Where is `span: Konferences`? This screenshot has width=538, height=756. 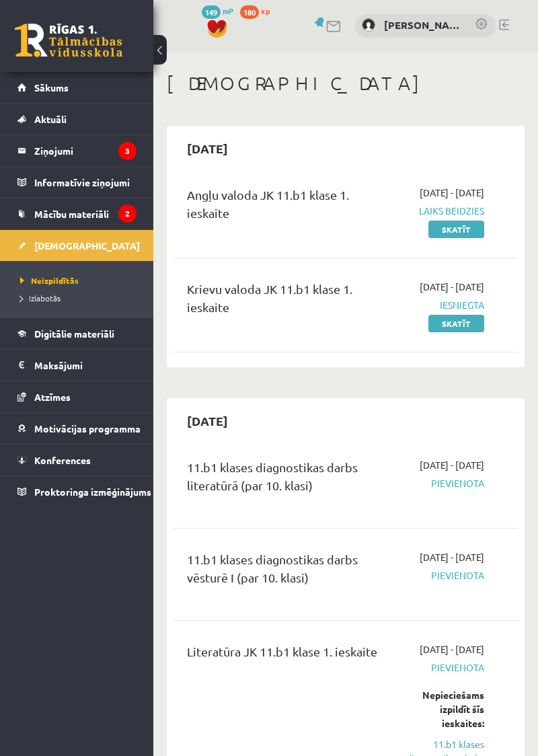
span: Konferences is located at coordinates (62, 460).